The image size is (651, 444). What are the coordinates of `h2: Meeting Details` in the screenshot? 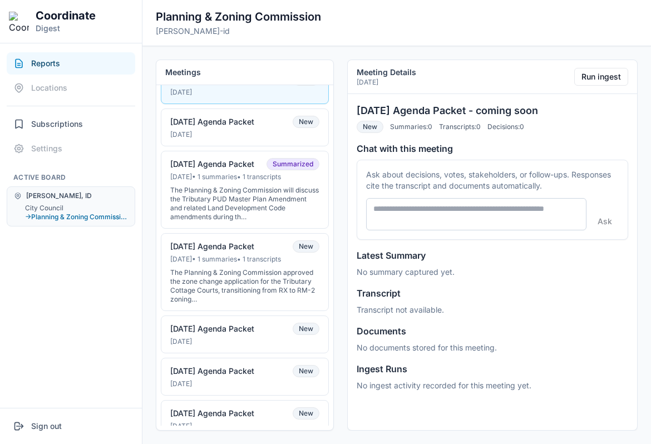 It's located at (386, 72).